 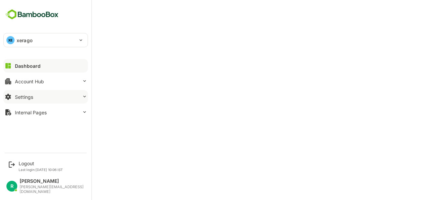 I want to click on div: Settings, so click(x=24, y=97).